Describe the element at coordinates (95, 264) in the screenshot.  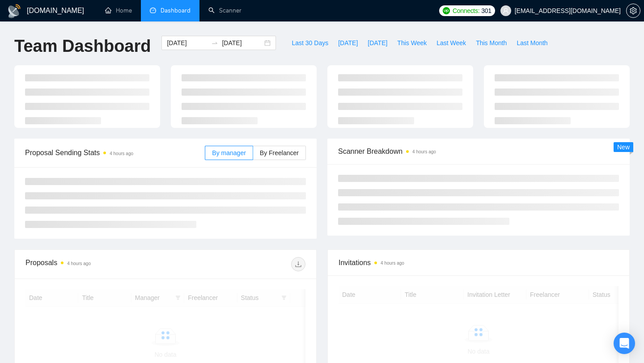
I see `div: Proposals` at that location.